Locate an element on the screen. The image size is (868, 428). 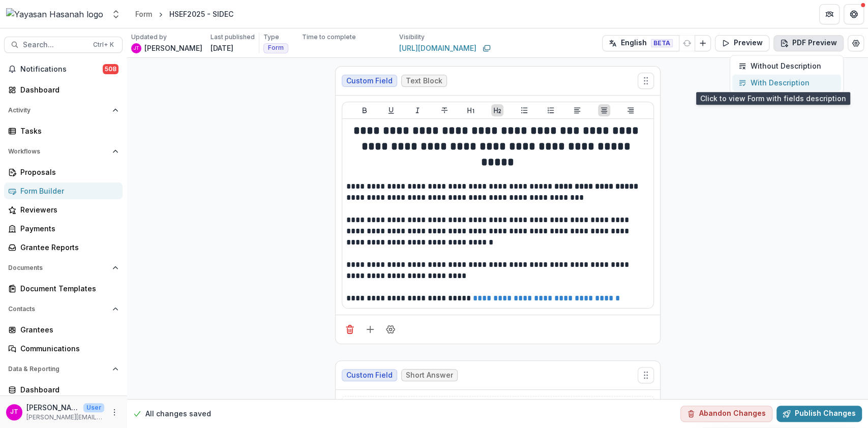
button: Heading 1 is located at coordinates (471, 110).